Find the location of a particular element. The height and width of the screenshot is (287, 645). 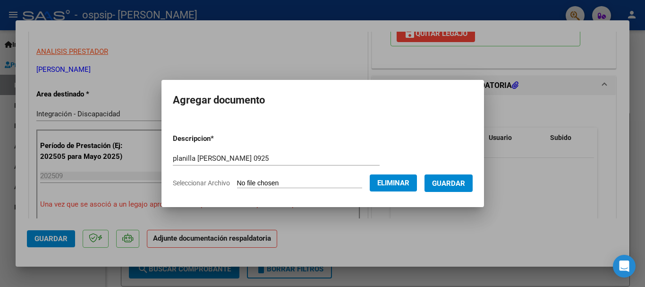

h2: Agregar documento is located at coordinates (323, 100).